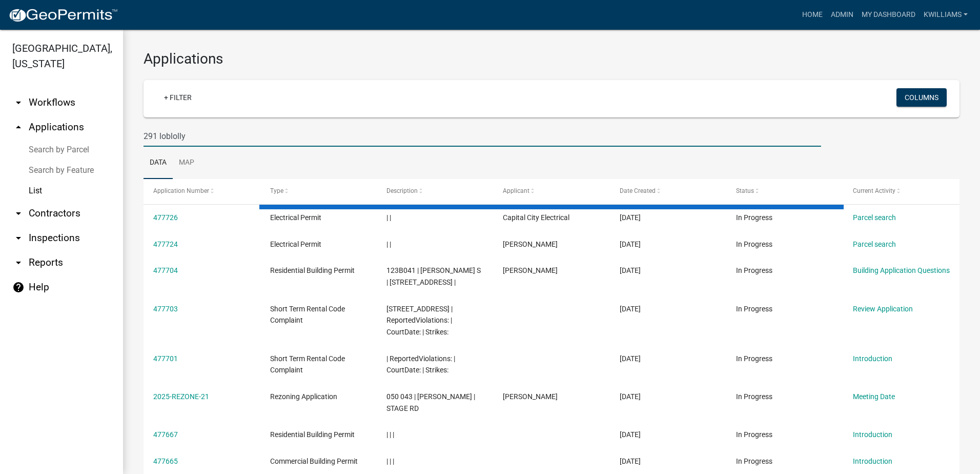 The width and height of the screenshot is (980, 474). I want to click on span: | ReportedViolations: | CourtDate: | Strikes:, so click(421, 364).